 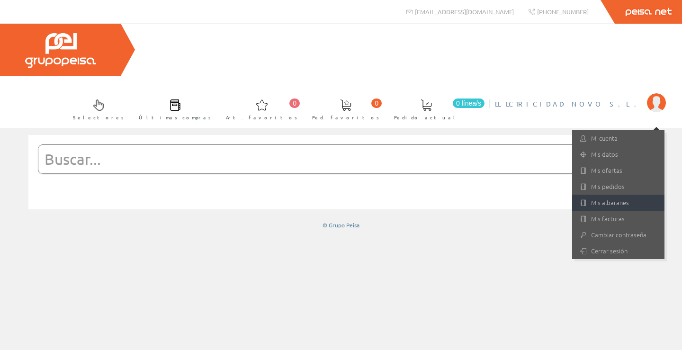 What do you see at coordinates (618, 235) in the screenshot?
I see `a: Cambiar contraseña` at bounding box center [618, 235].